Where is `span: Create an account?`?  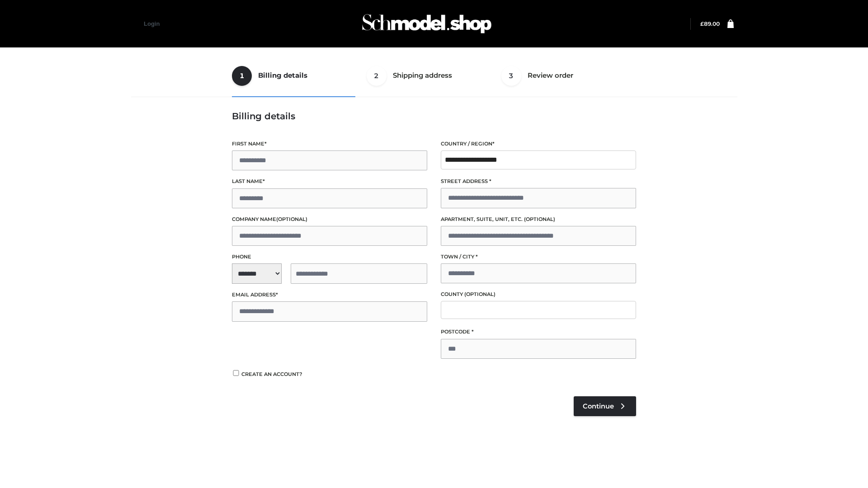 span: Create an account? is located at coordinates (272, 374).